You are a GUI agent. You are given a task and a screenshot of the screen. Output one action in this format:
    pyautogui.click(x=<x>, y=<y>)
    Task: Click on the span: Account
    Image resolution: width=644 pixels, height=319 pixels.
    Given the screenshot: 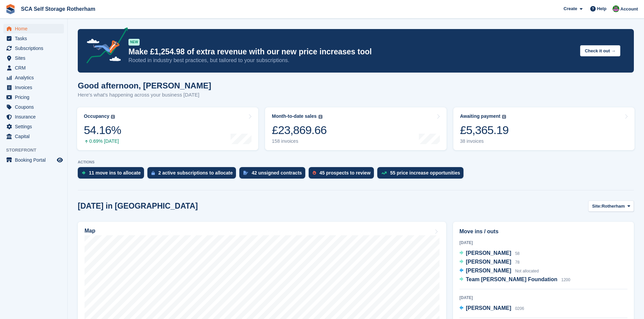 What is the action you would take?
    pyautogui.click(x=629, y=9)
    